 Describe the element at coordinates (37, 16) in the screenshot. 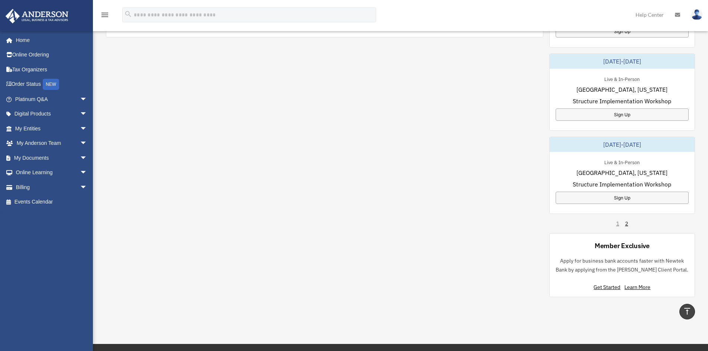

I see `img: Anderson Advisors Platinum Portal` at that location.